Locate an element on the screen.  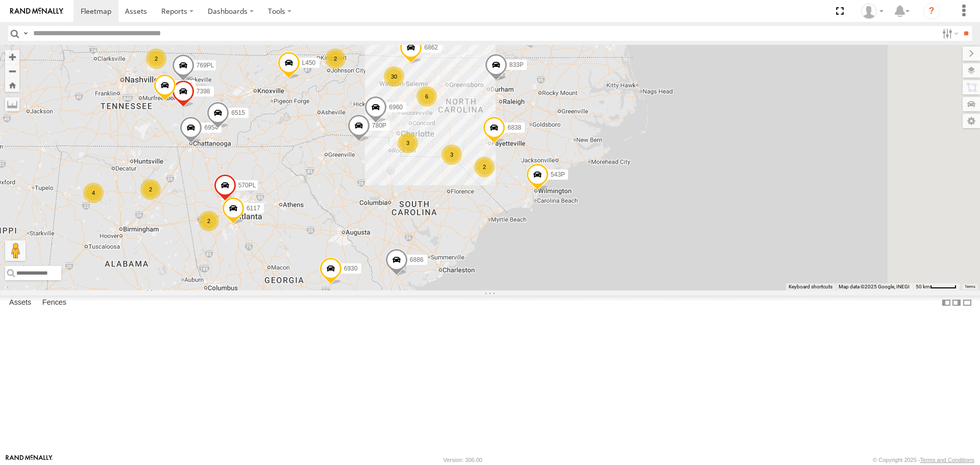
label: Search Filter Options is located at coordinates (949, 33).